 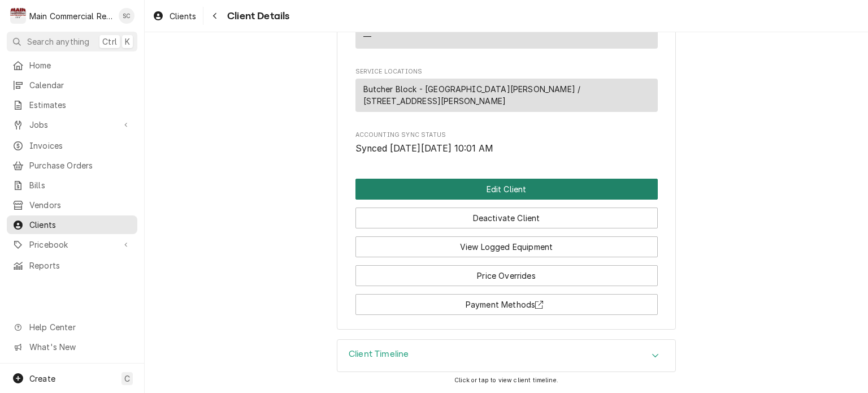 What do you see at coordinates (71, 65) in the screenshot?
I see `a: Home` at bounding box center [71, 65].